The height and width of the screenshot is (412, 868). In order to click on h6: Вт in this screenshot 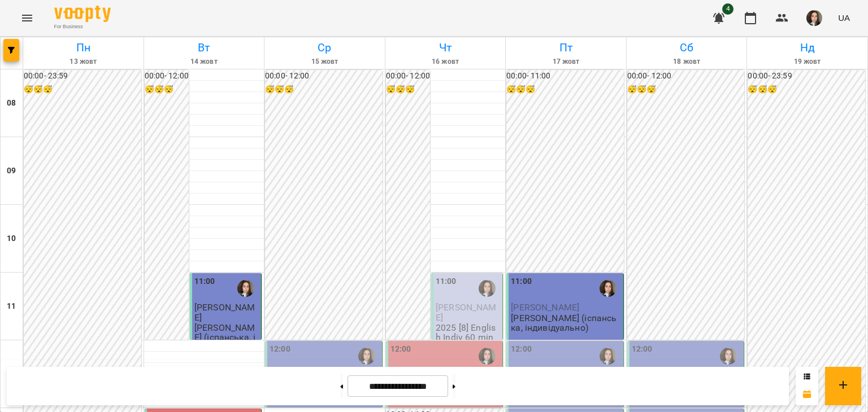, I will do `click(204, 47)`.